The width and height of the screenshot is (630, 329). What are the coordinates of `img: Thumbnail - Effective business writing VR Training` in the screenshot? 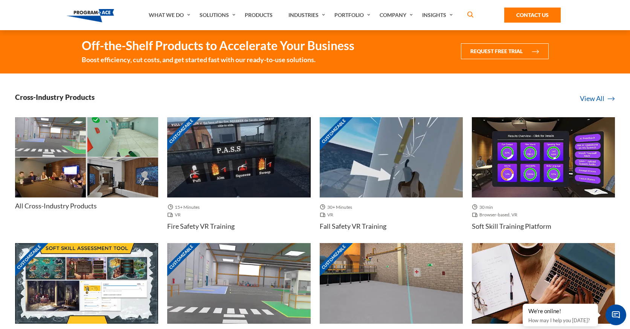 It's located at (544, 283).